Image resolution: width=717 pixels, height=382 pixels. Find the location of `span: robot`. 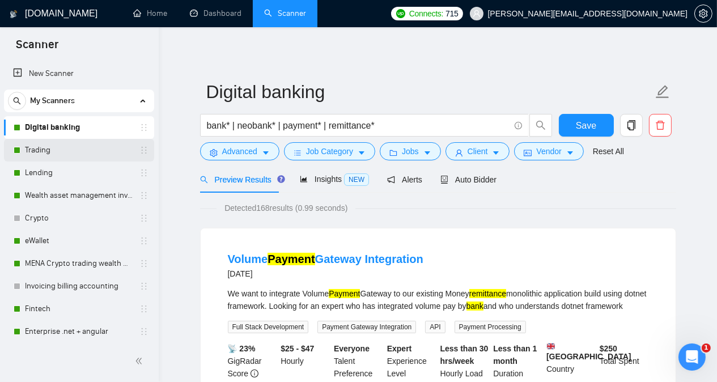

span: robot is located at coordinates (444, 180).